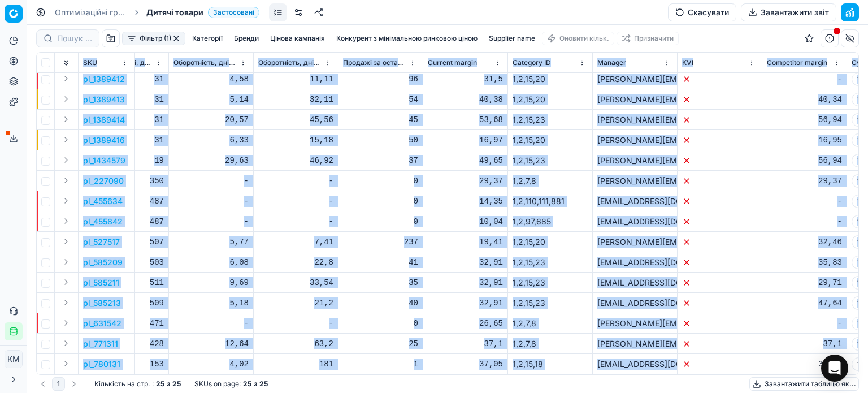  What do you see at coordinates (58, 384) in the screenshot?
I see `nav: pagination` at bounding box center [58, 384].